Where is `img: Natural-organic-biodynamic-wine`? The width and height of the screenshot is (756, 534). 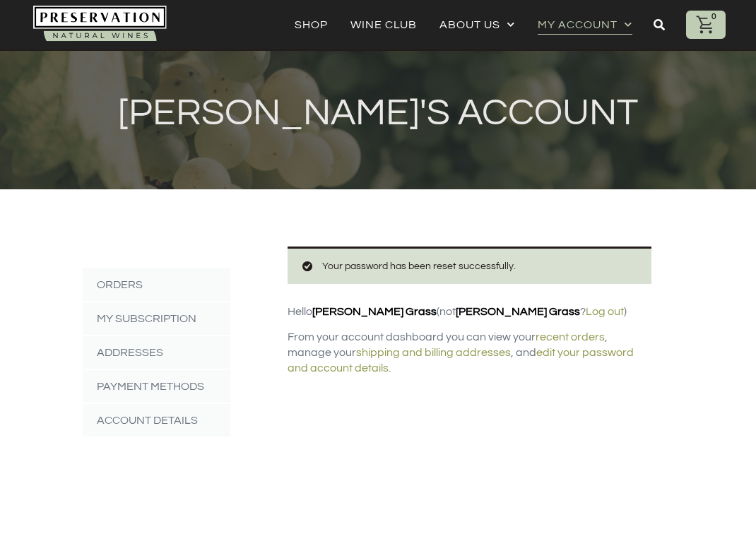 img: Natural-organic-biodynamic-wine is located at coordinates (99, 25).